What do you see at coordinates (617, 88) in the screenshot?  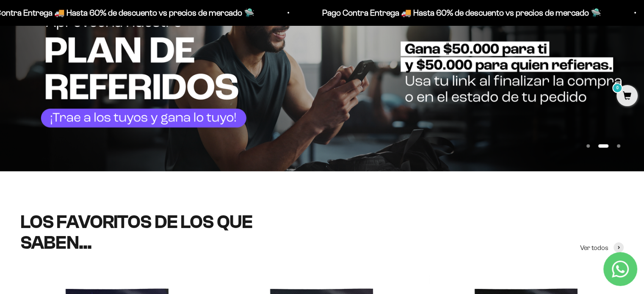 I see `mark: 0` at bounding box center [617, 88].